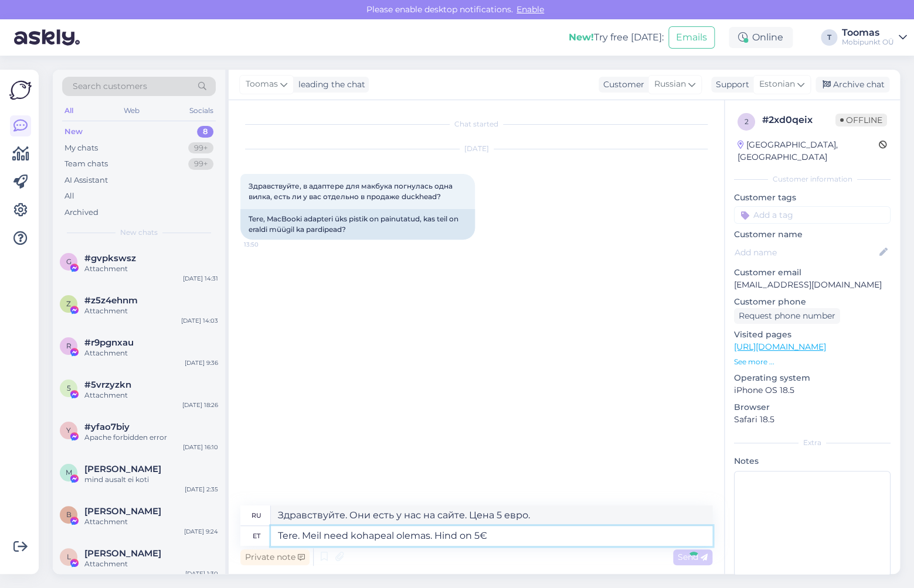 The image size is (914, 588). I want to click on span: Здравствуйте, в адаптере для макбука погнулась одна вилка, есть ли у вас отдельно в продаже duckh..., so click(351, 191).